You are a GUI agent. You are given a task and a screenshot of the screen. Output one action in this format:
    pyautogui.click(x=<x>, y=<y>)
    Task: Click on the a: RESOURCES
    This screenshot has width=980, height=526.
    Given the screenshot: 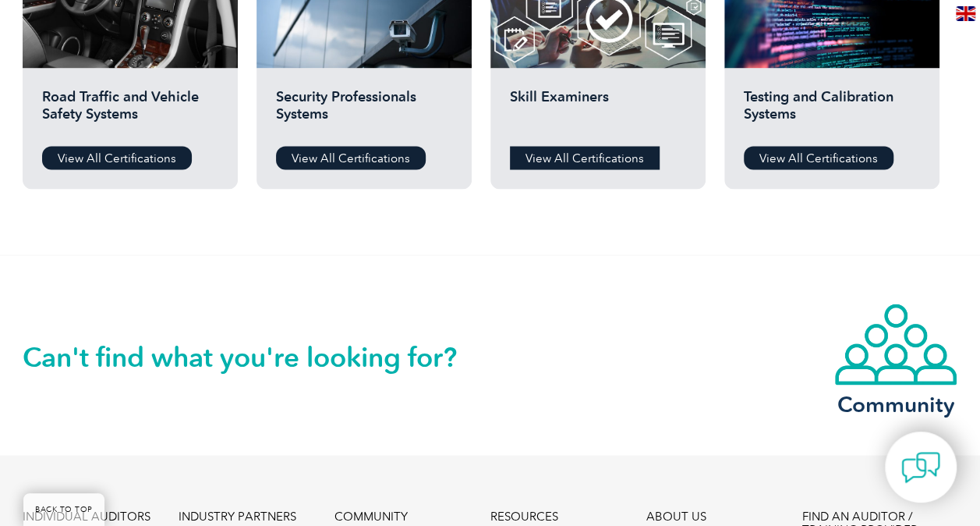 What is the action you would take?
    pyautogui.click(x=523, y=516)
    